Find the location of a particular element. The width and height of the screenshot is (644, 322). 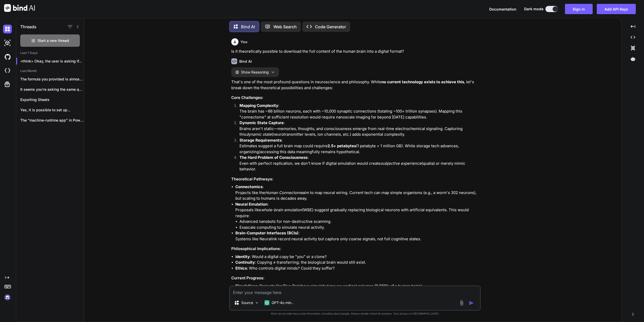

p: Bind can provide inaccurate information, including about people. Always double-check its answers.... is located at coordinates (355, 314).